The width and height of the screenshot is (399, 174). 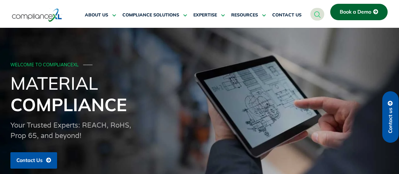 I want to click on a: EXPERTISE, so click(x=209, y=15).